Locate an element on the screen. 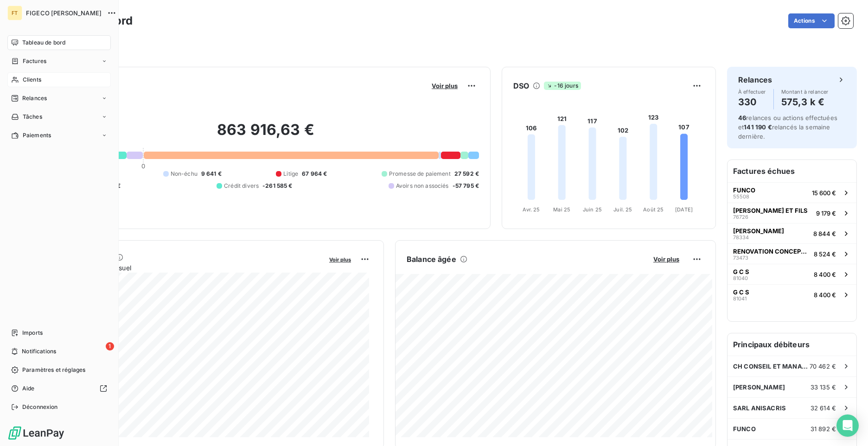 This screenshot has width=868, height=446. button: G C S810418 400 € is located at coordinates (792, 294).